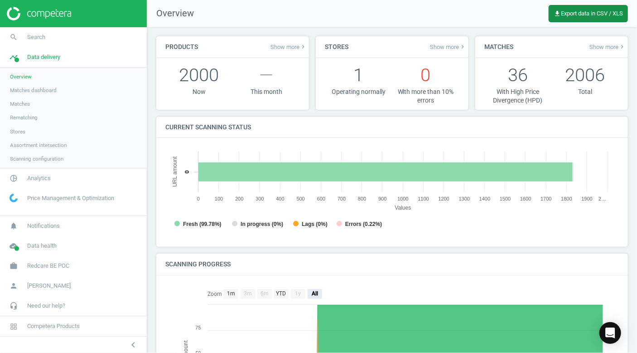  What do you see at coordinates (337, 47) in the screenshot?
I see `h4: Stores` at bounding box center [337, 47].